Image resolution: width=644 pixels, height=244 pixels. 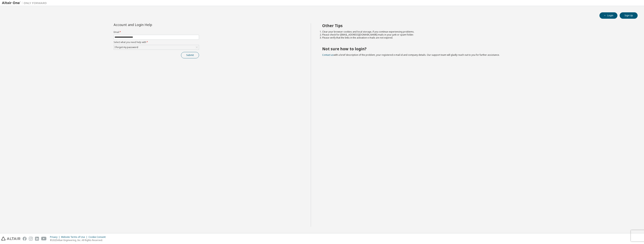 I want to click on img: youtube.svg, so click(x=44, y=238).